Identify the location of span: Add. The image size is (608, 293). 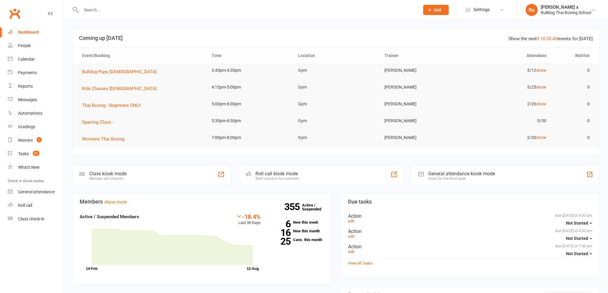
(437, 10).